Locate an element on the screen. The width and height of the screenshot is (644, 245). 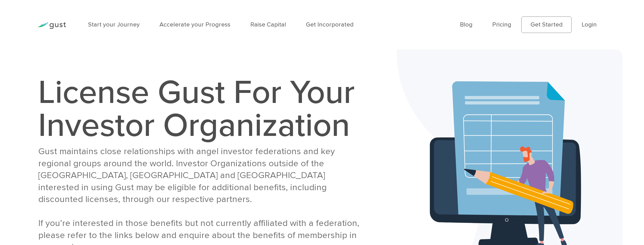
a: Get Incorporated is located at coordinates (330, 24).